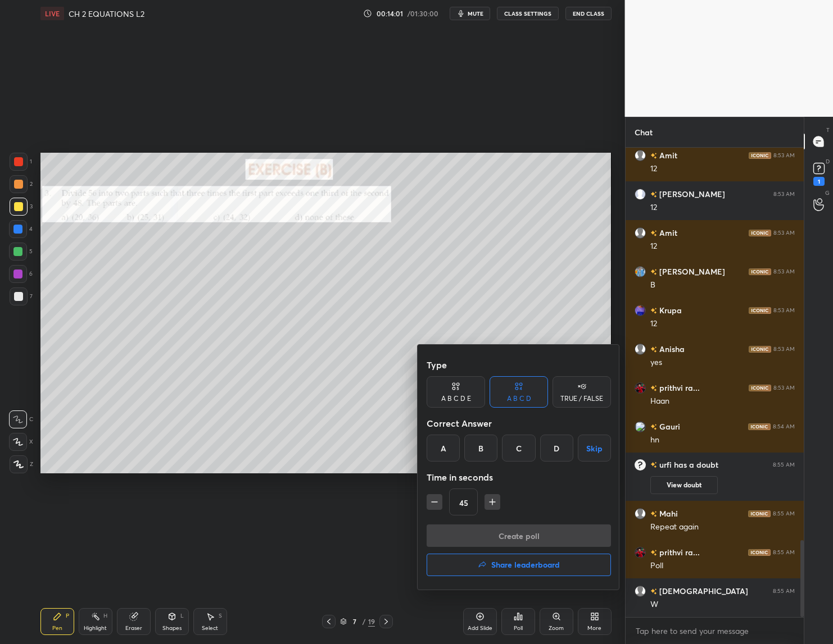  I want to click on div: Time in seconds, so click(519, 477).